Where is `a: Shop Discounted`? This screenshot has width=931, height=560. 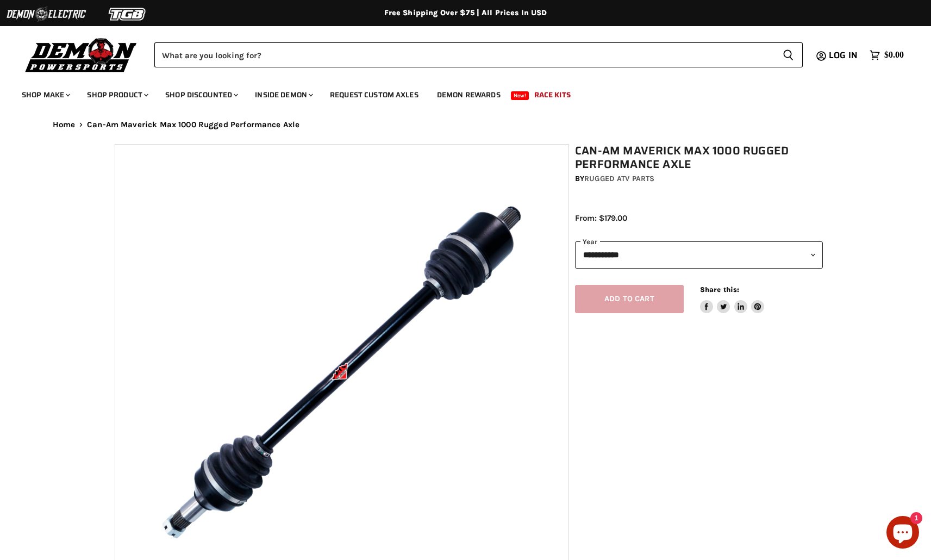 a: Shop Discounted is located at coordinates (201, 94).